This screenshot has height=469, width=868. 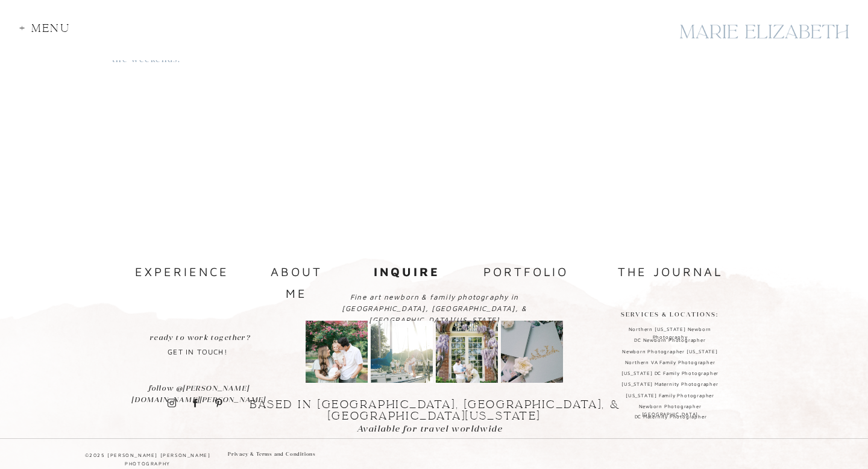 I want to click on h3: DC Maternity Photographer, so click(x=670, y=417).